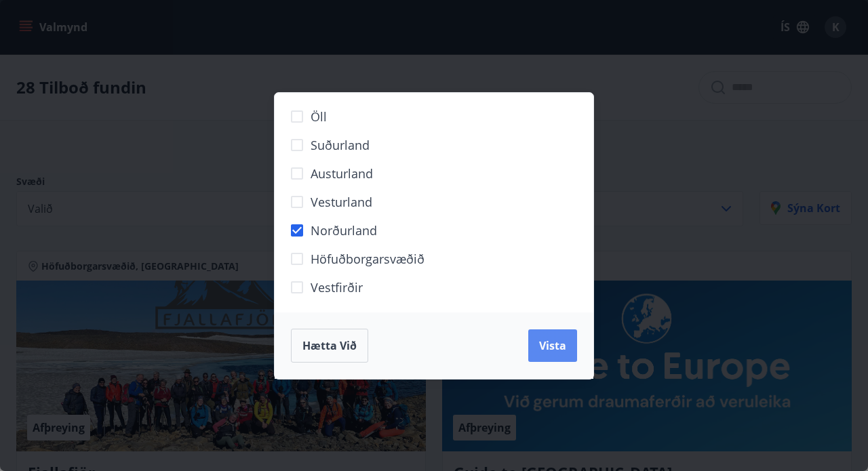 The width and height of the screenshot is (868, 471). Describe the element at coordinates (329, 345) in the screenshot. I see `button: Hætta við` at that location.